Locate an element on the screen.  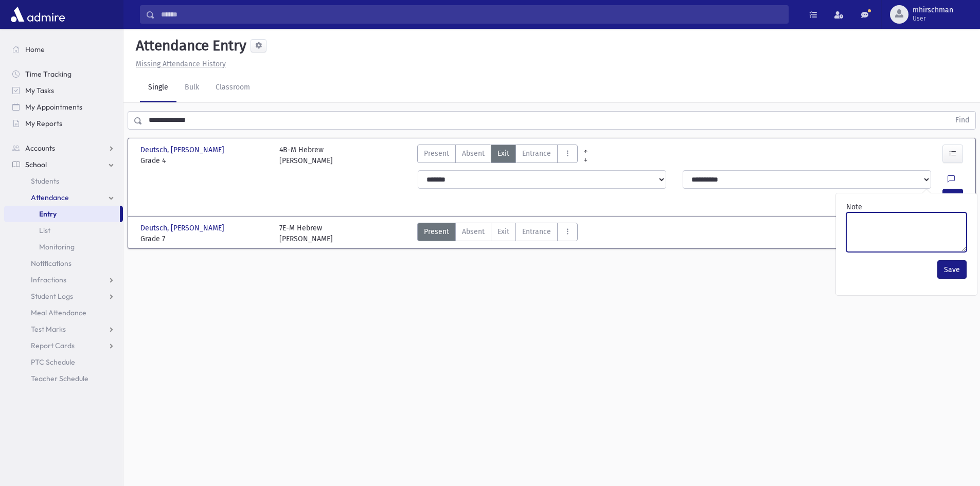
a: My Tasks is located at coordinates (63, 91).